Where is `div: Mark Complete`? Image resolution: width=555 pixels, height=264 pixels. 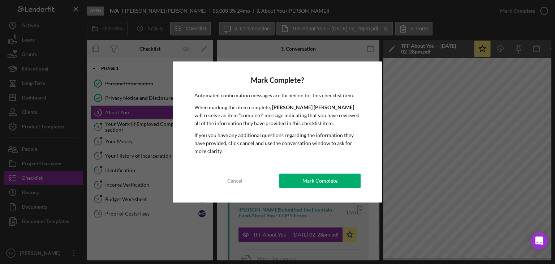
div: Mark Complete is located at coordinates (320, 181).